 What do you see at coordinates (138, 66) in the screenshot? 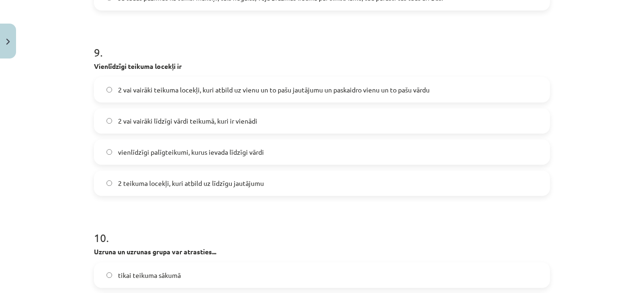
I see `b: Vienlīdzīgi teikuma locekļi ir` at bounding box center [138, 66].